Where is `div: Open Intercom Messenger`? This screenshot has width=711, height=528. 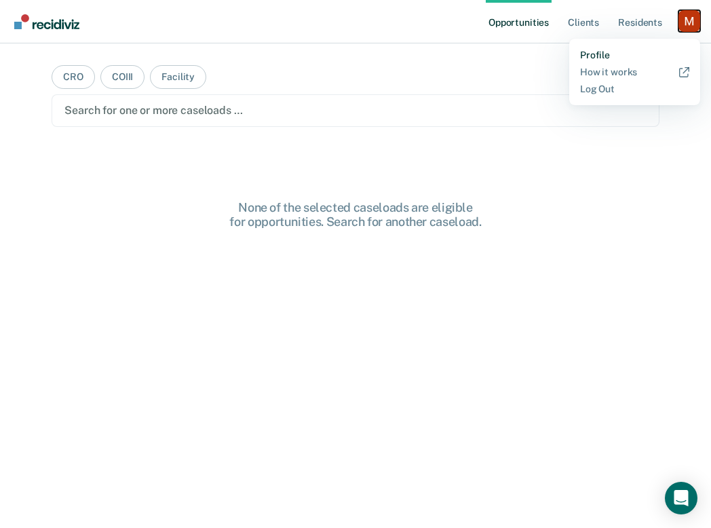 div: Open Intercom Messenger is located at coordinates (681, 498).